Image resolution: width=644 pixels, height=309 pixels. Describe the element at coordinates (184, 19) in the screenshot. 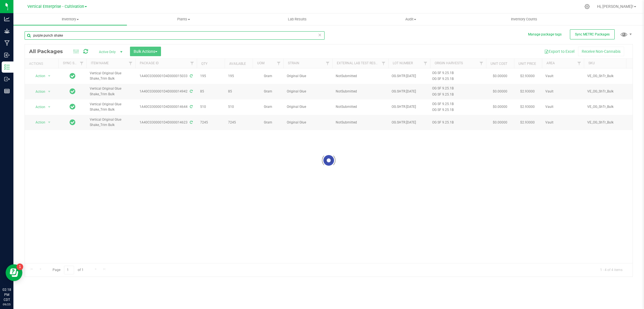

I see `a: Plants` at that location.